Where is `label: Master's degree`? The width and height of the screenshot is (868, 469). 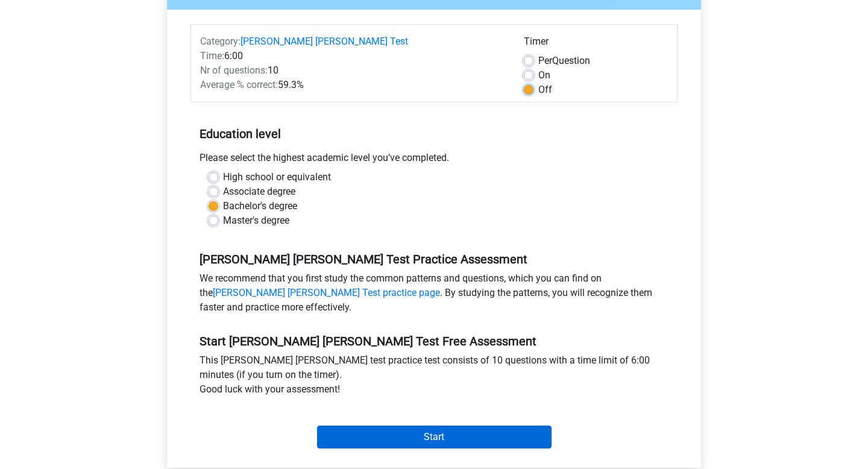 label: Master's degree is located at coordinates (256, 221).